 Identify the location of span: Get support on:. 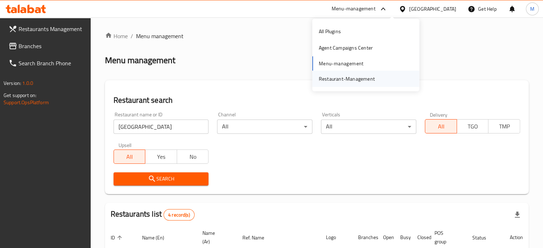
(20, 95).